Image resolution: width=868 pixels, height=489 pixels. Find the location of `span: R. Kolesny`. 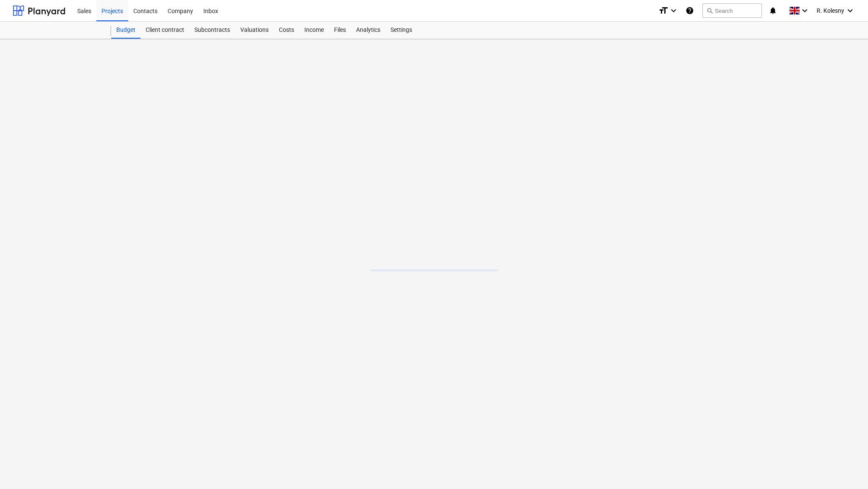

span: R. Kolesny is located at coordinates (830, 11).